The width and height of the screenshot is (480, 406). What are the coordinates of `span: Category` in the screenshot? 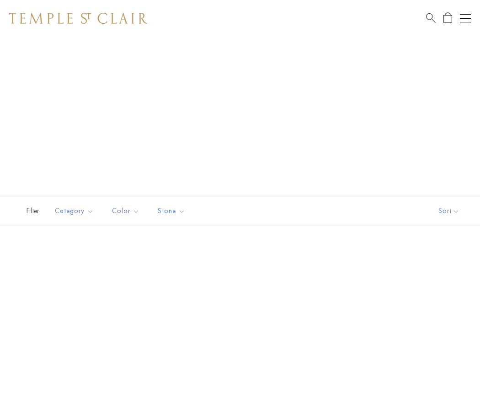 It's located at (75, 211).